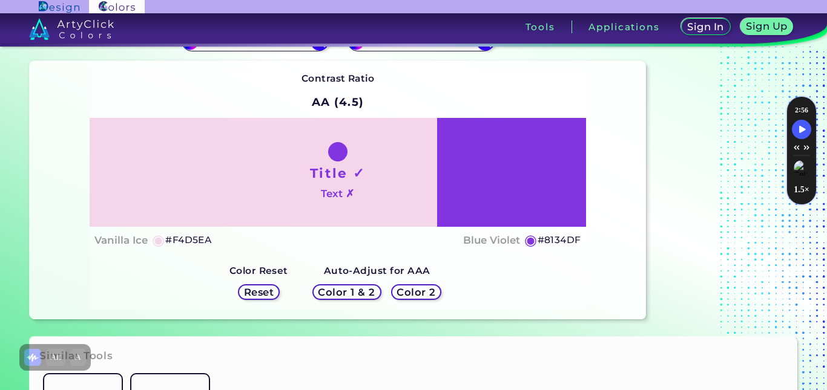  Describe the element at coordinates (59, 7) in the screenshot. I see `img: ArtyClick Design logo` at that location.